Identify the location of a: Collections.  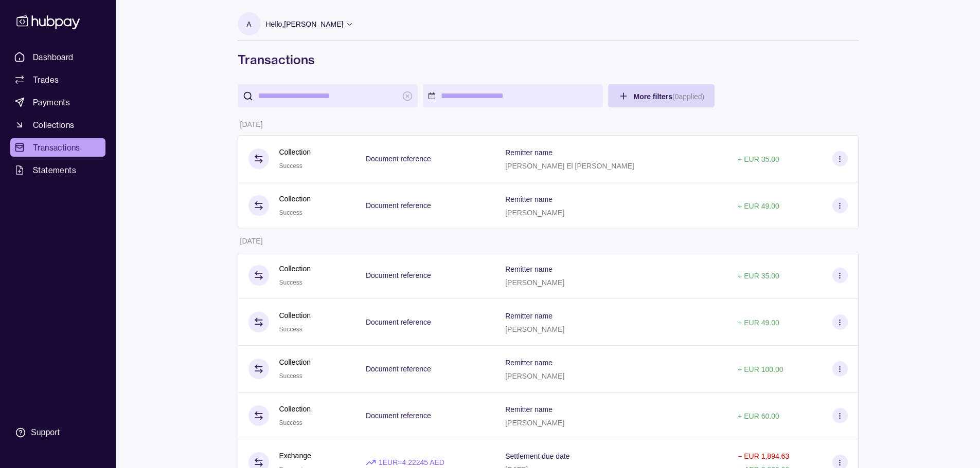
(58, 125).